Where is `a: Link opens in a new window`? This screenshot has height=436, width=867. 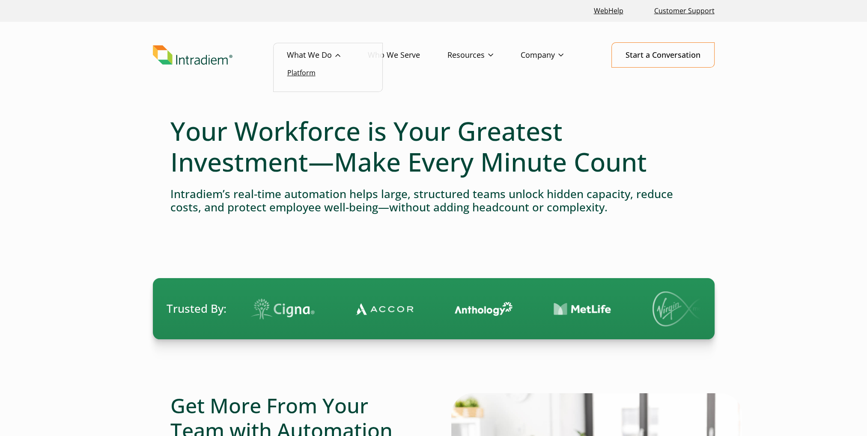
a: Link opens in a new window is located at coordinates (608, 11).